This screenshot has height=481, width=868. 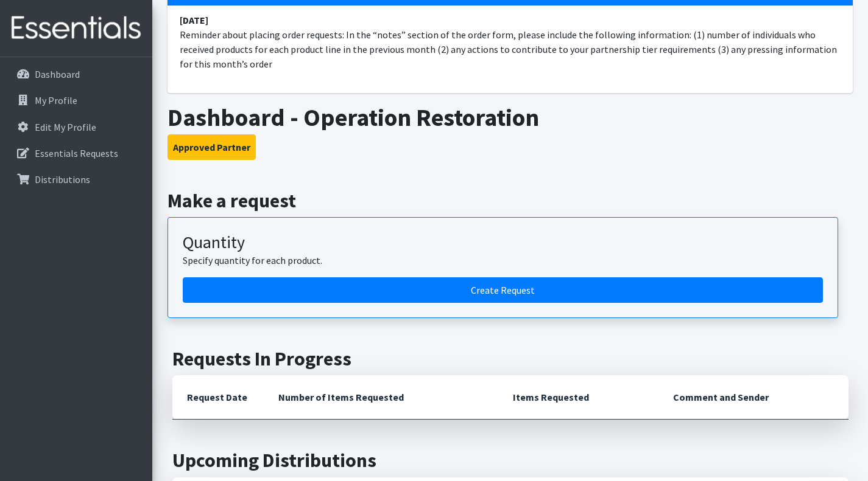 I want to click on a: Create a request by quantity, so click(x=503, y=291).